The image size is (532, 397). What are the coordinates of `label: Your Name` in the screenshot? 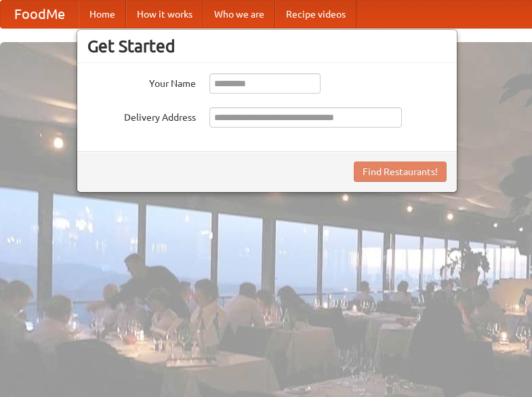 It's located at (141, 82).